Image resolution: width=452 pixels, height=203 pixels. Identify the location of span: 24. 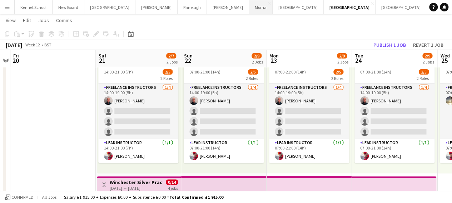
(358, 60).